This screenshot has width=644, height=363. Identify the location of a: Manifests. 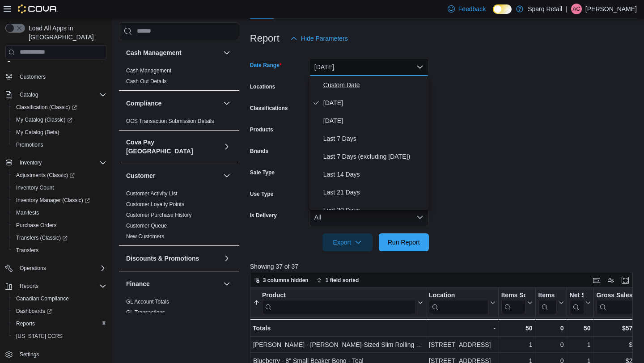
(27, 213).